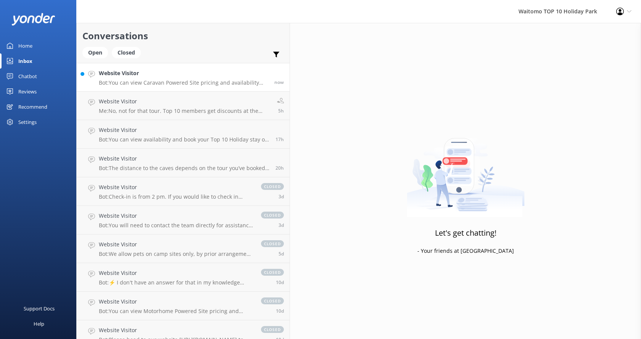  What do you see at coordinates (465, 170) in the screenshot?
I see `img: artwork of a man stealing a conversation from at giant smartphone` at bounding box center [465, 170].